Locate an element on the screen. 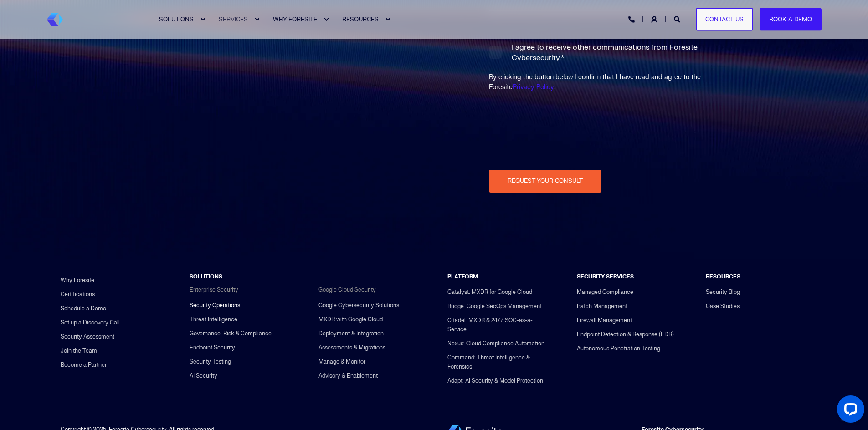  a: Join the Team is located at coordinates (79, 351).